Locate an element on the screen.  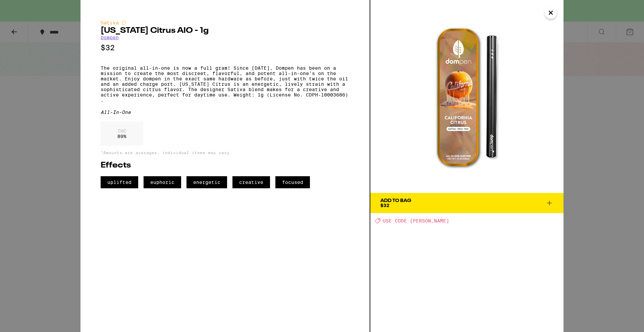
button: Close is located at coordinates (551, 13).